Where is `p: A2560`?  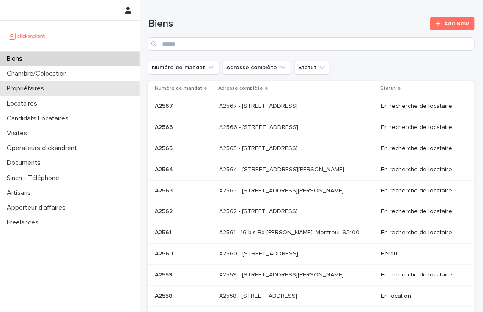 p: A2560 is located at coordinates (164, 253).